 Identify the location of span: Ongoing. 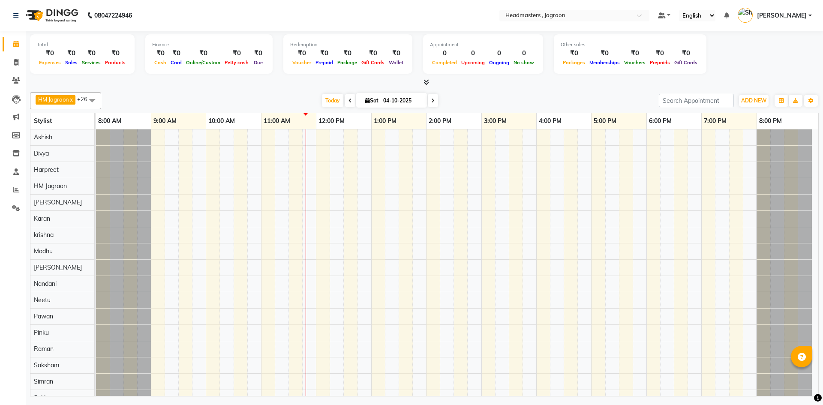
(499, 63).